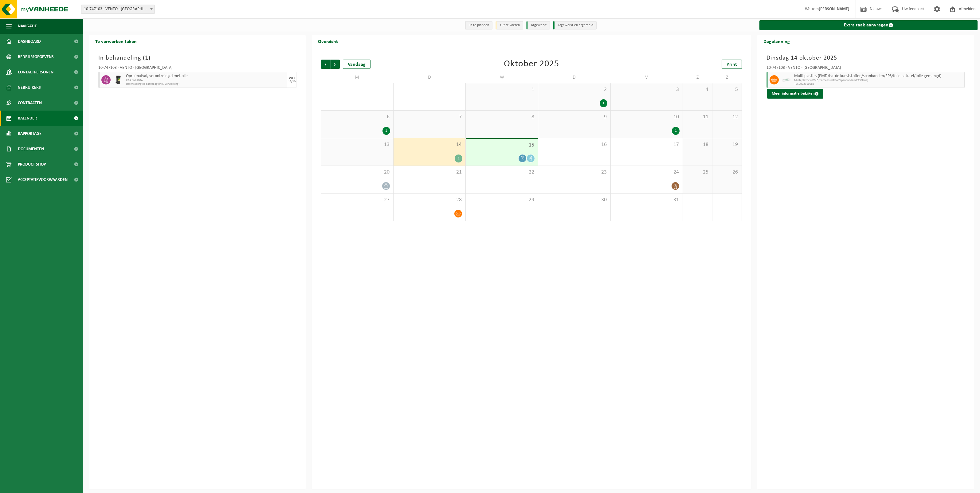 This screenshot has width=980, height=493. I want to click on span: Navigatie, so click(27, 26).